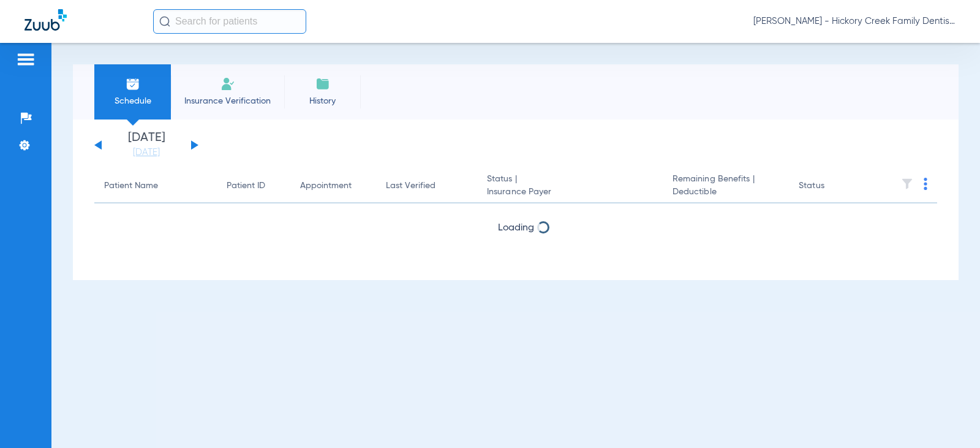 This screenshot has height=448, width=980. I want to click on th: Remaining Benefits |, so click(726, 186).